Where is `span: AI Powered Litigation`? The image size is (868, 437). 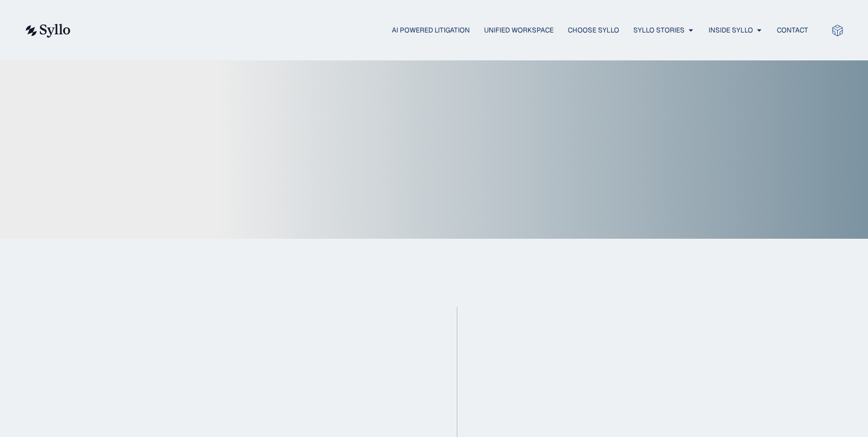
span: AI Powered Litigation is located at coordinates (431, 30).